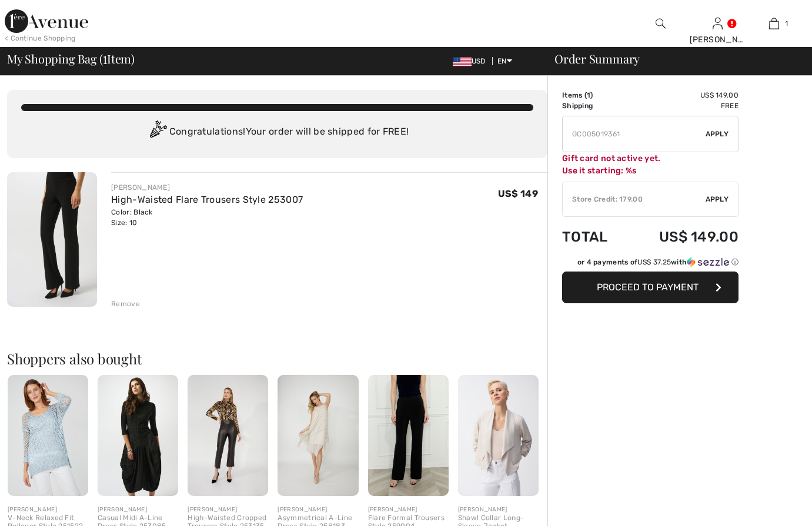 The image size is (812, 526). I want to click on span: EN, so click(504, 61).